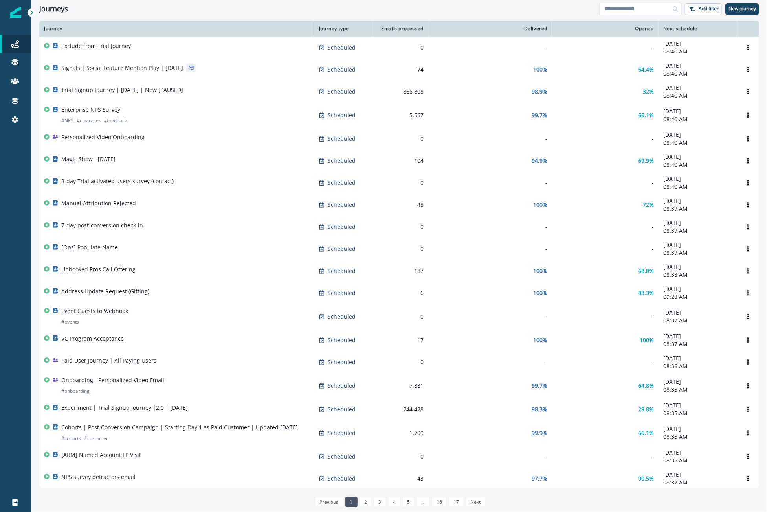  I want to click on ul: Pagination, so click(399, 502).